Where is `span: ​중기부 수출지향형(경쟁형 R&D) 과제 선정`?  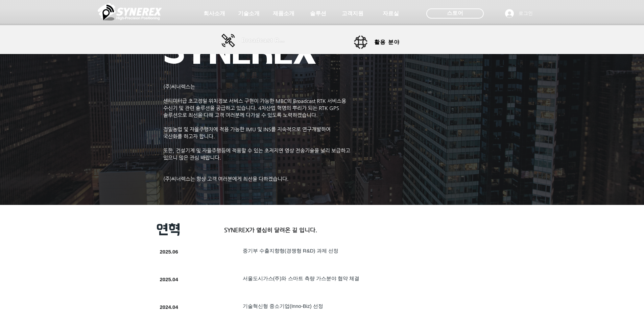 span: ​중기부 수출지향형(경쟁형 R&D) 과제 선정 is located at coordinates (290, 251).